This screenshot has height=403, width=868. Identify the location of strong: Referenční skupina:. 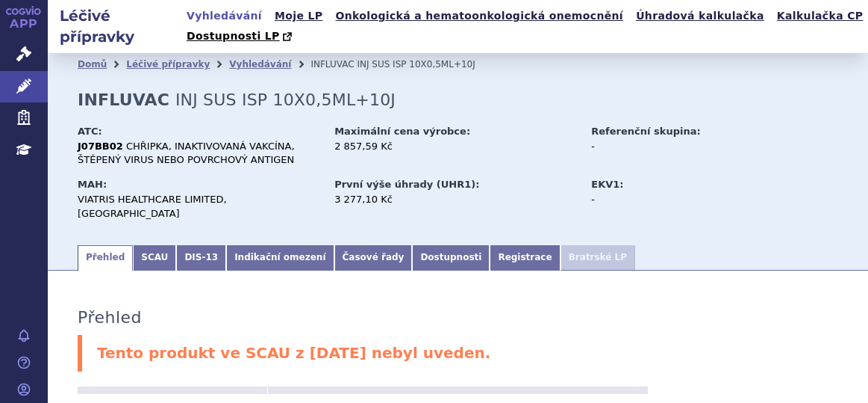
(646, 131).